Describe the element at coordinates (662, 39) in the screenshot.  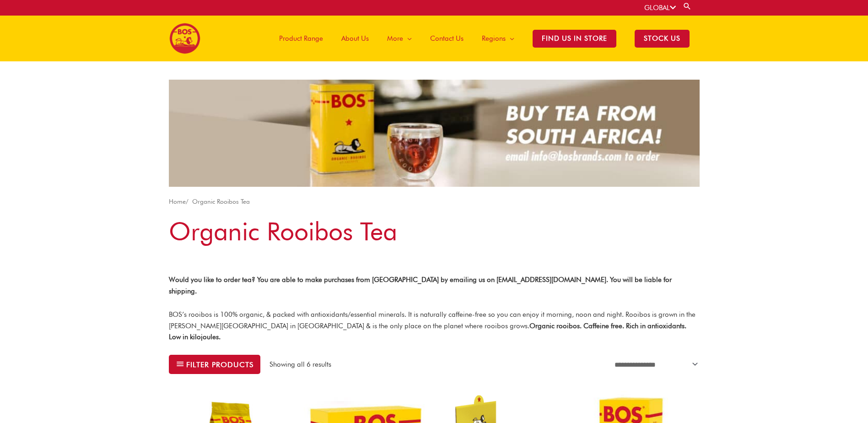
I see `span: STOCK US` at that location.